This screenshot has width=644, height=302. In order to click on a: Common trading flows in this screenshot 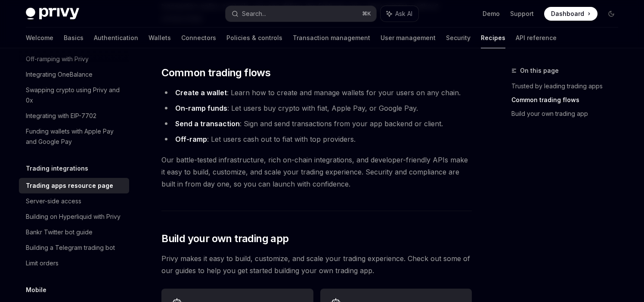, I will do `click(568, 100)`.